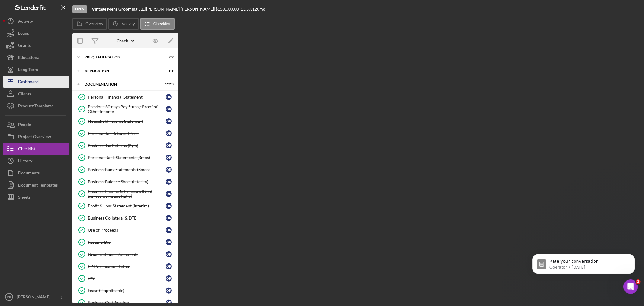 Image resolution: width=644 pixels, height=306 pixels. What do you see at coordinates (125, 278) in the screenshot?
I see `a: W9OR` at bounding box center [125, 278].